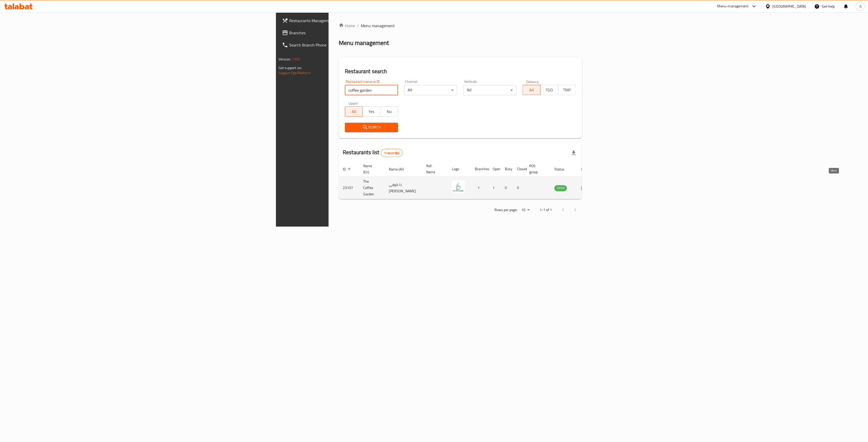 This screenshot has height=442, width=868. What do you see at coordinates (537, 169) in the screenshot?
I see `span: POS group` at bounding box center [537, 169].